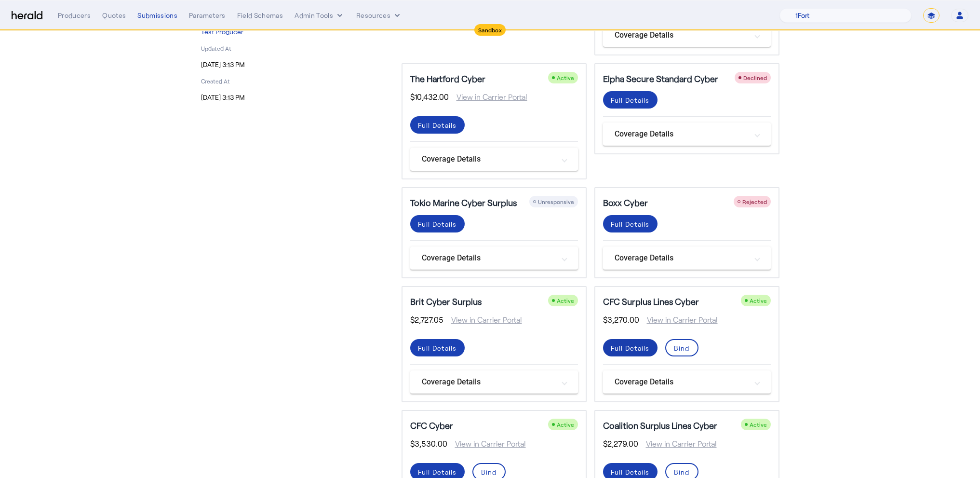 The width and height of the screenshot is (980, 478). I want to click on span: Rejected, so click(754, 202).